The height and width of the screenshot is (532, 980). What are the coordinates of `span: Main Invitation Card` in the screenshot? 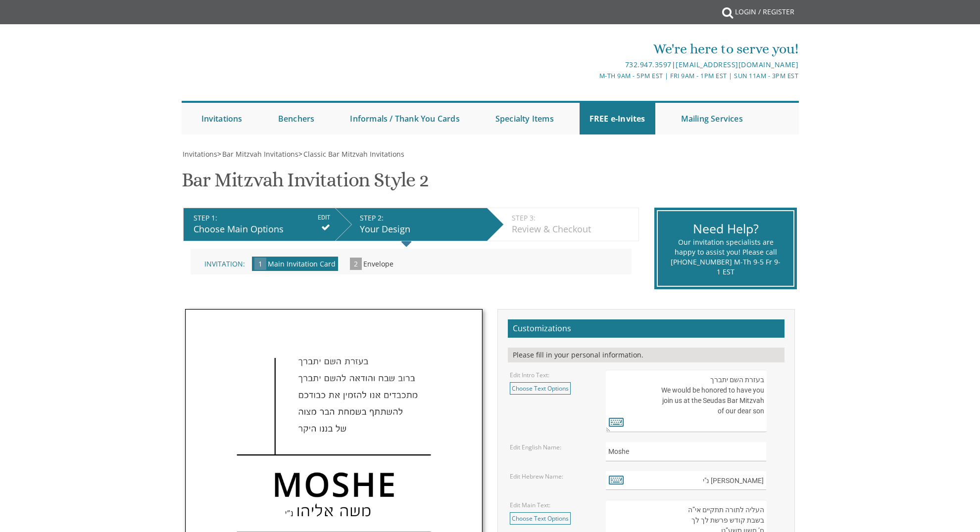 It's located at (301, 264).